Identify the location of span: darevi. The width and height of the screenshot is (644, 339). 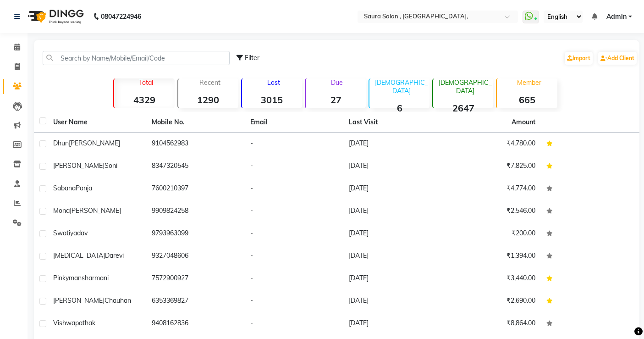
(114, 255).